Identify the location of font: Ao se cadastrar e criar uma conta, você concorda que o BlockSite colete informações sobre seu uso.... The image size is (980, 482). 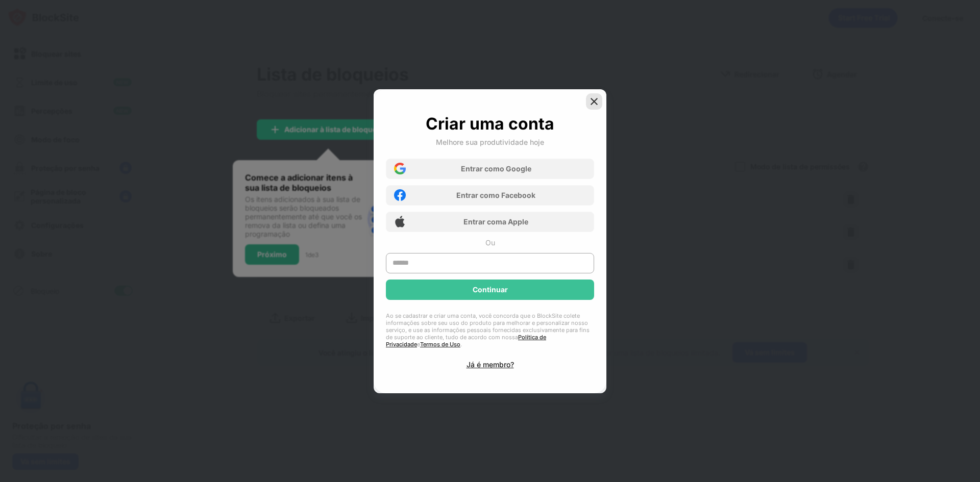
(487, 326).